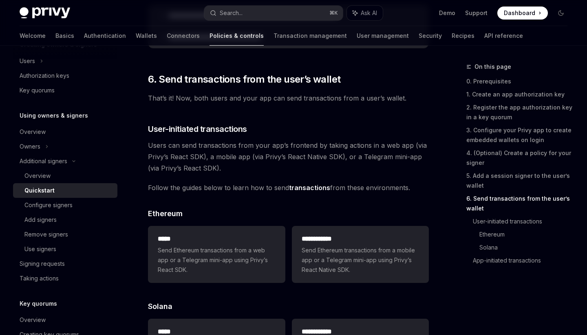 This screenshot has height=335, width=587. Describe the element at coordinates (288, 98) in the screenshot. I see `span: That’s it! Now, both users and your app can send transactions from a user’s wallet.` at that location.